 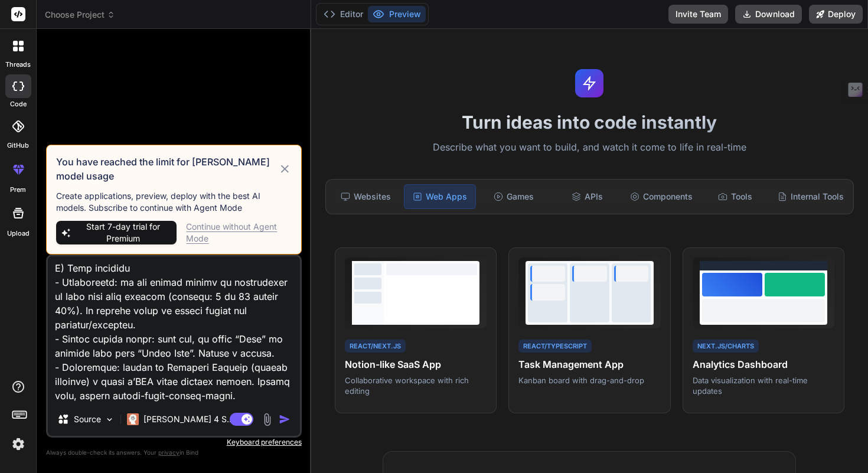 What do you see at coordinates (18, 444) in the screenshot?
I see `img: settings` at bounding box center [18, 444].